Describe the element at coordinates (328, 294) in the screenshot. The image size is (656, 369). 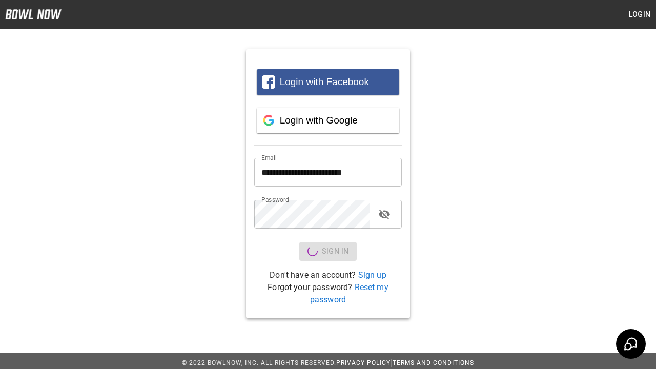
I see `p: Forgot your password?` at that location.